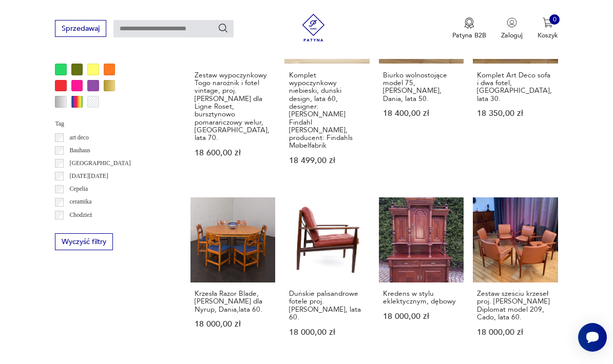 The image size is (613, 364). Describe the element at coordinates (80, 150) in the screenshot. I see `p: Bauhaus` at that location.